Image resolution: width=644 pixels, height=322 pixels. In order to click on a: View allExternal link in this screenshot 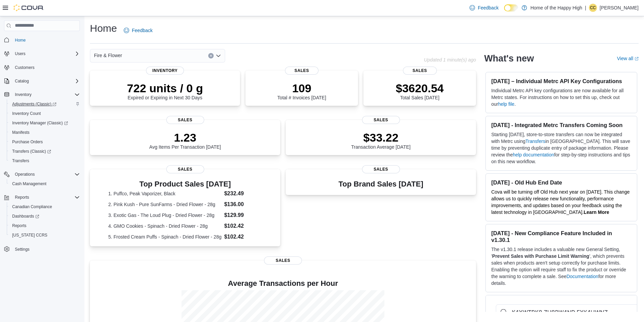, I will do `click(628, 59)`.